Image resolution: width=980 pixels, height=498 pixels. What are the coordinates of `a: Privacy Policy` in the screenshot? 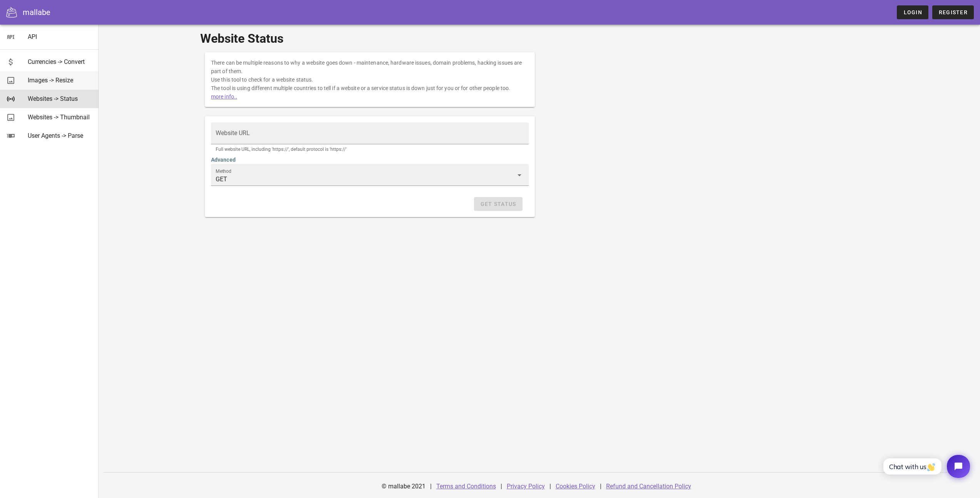 It's located at (526, 486).